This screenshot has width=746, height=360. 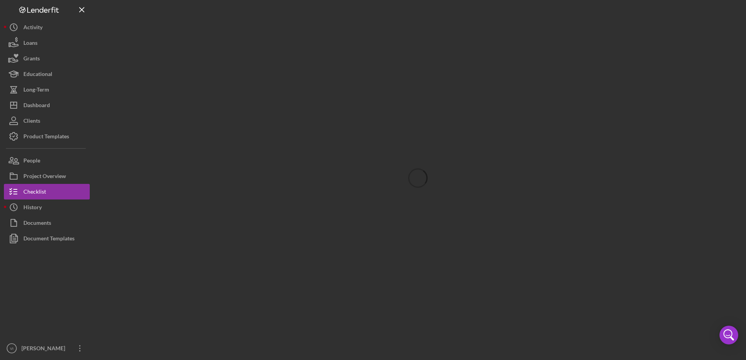 What do you see at coordinates (47, 59) in the screenshot?
I see `a: Grants` at bounding box center [47, 59].